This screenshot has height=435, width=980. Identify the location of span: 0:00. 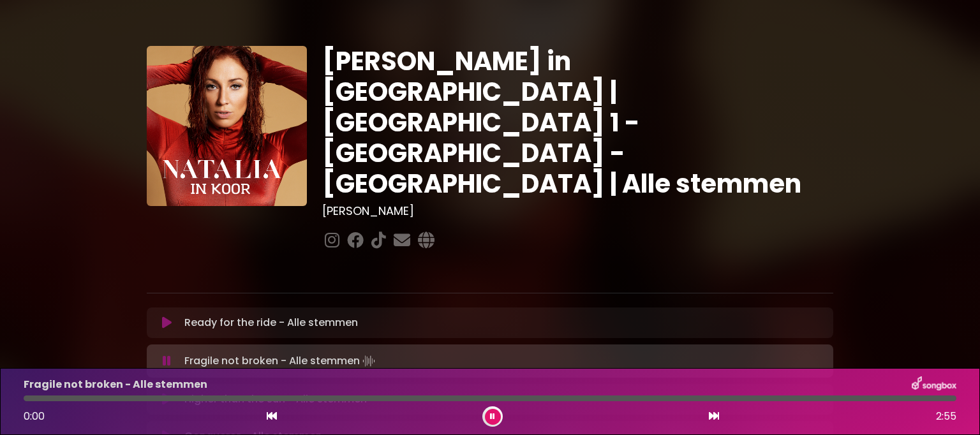
(34, 415).